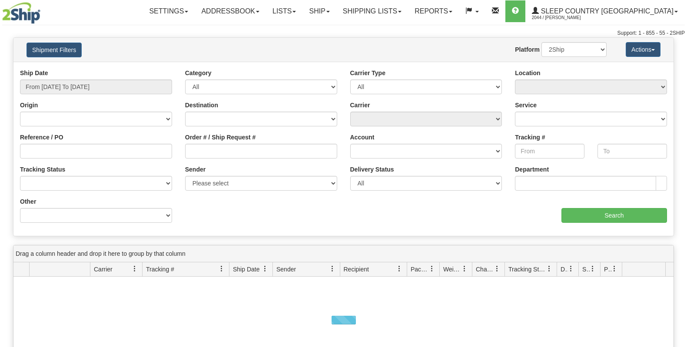  Describe the element at coordinates (372, 170) in the screenshot. I see `label: Delivery Status` at that location.